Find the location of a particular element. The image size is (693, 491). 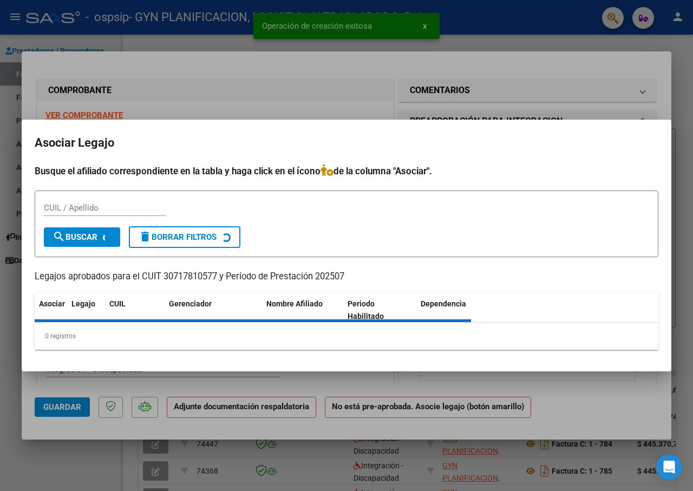

datatable-header-cell: Dependencia is located at coordinates (457, 310).